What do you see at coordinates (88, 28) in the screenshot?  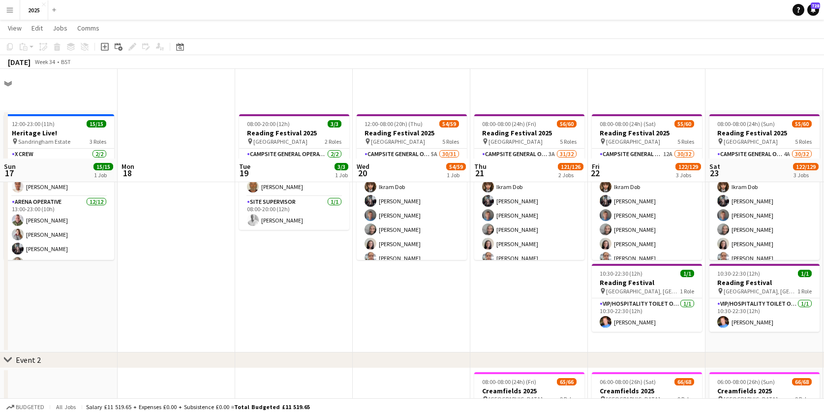 I see `a: Comms` at bounding box center [88, 28].